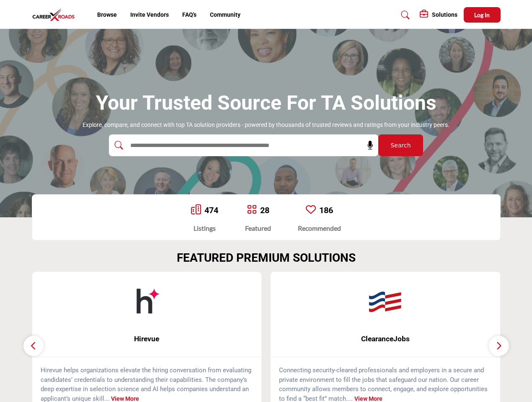  What do you see at coordinates (326, 210) in the screenshot?
I see `a: 186` at bounding box center [326, 210].